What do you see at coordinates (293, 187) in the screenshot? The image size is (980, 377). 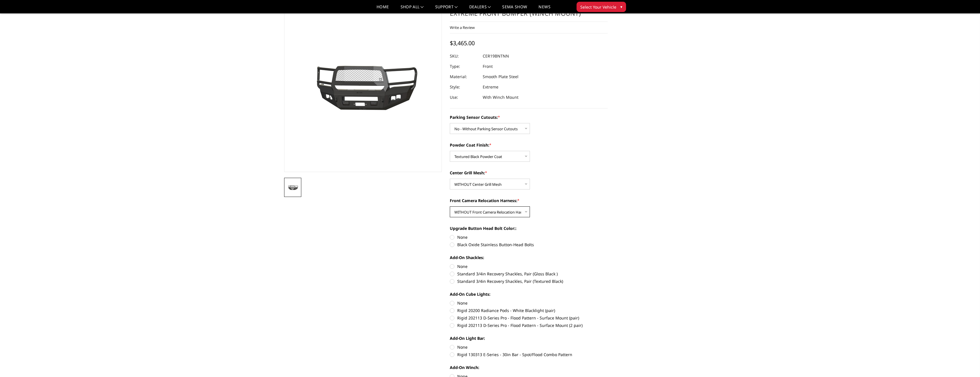 I see `img: 2019-2025 Ram 2500-3500 - A2 Series - Extreme Front Bumper (winch mount)` at bounding box center [293, 187].